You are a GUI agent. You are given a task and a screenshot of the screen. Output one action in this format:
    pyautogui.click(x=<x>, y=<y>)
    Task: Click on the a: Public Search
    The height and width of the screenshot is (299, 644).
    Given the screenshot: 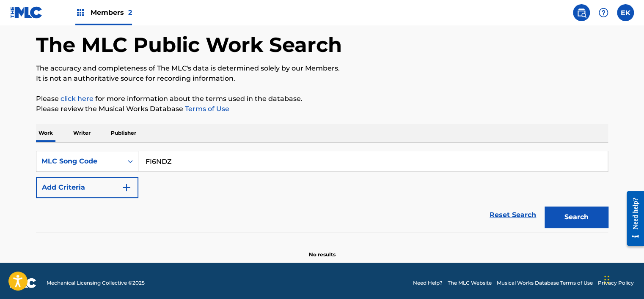 What is the action you would take?
    pyautogui.click(x=581, y=13)
    